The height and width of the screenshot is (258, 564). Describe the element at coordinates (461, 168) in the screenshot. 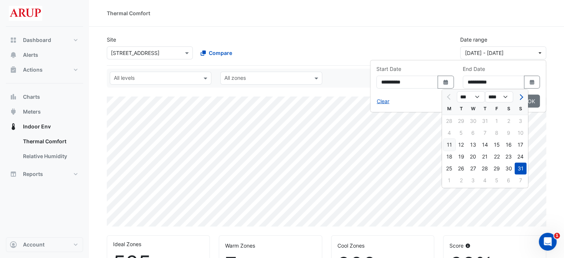

I see `div: 26` at that location.